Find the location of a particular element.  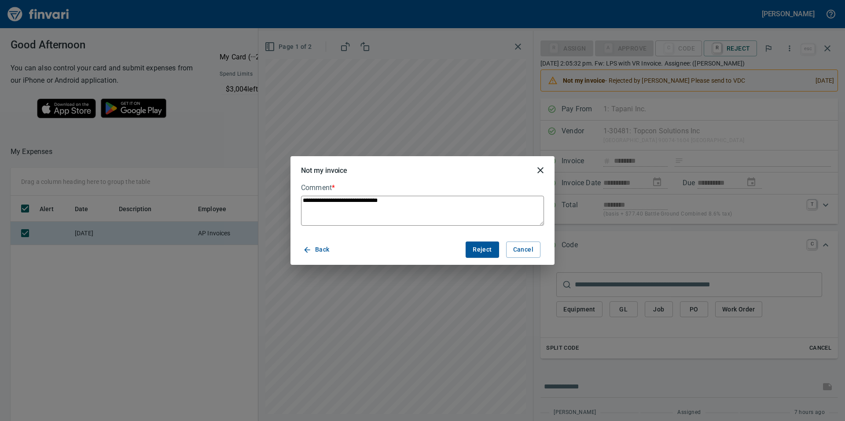

button: Back is located at coordinates (317, 249).